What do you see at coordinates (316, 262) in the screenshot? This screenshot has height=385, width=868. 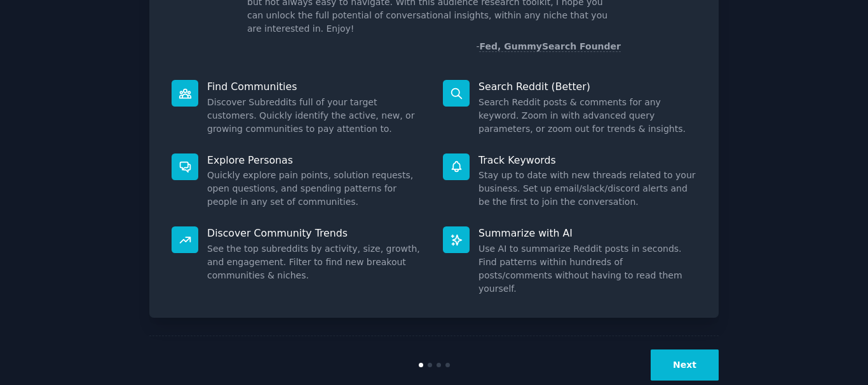 I see `dd: See the top subreddits by activity, size, growth, and engagement. Filter to find new breakout com...` at bounding box center [316, 262].